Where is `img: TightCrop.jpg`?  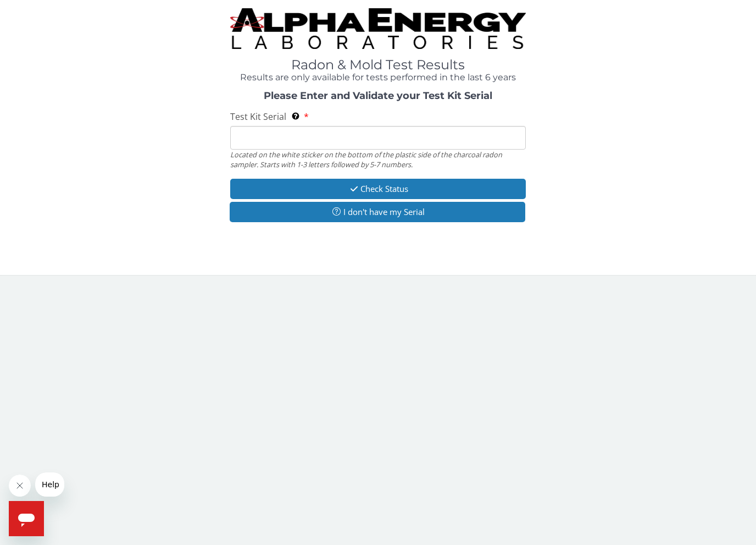
img: TightCrop.jpg is located at coordinates (378, 29).